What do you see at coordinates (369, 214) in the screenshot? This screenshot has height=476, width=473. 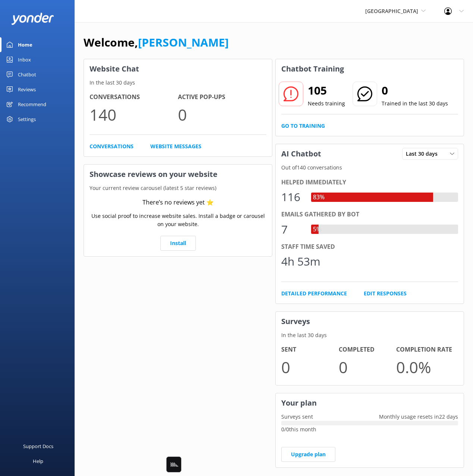 I see `div: Emails gathered by bot` at bounding box center [369, 214].